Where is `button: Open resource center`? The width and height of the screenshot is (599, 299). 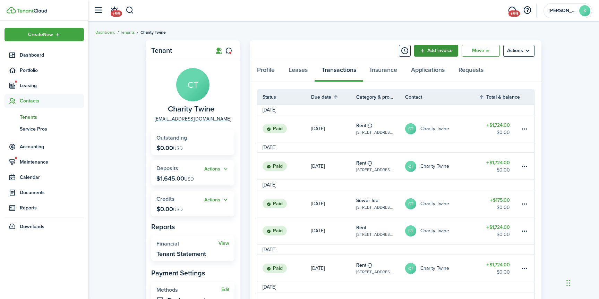 button: Open resource center is located at coordinates (527, 10).